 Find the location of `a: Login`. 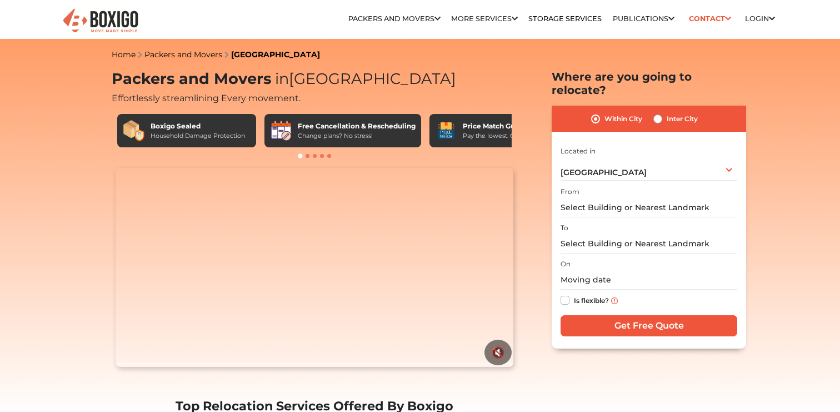

a: Login is located at coordinates (760, 18).